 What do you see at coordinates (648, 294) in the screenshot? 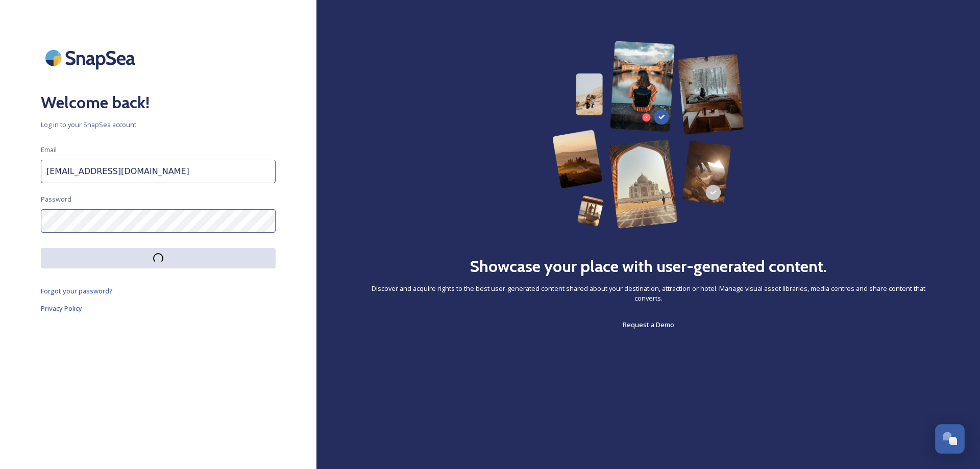
I see `span: Discover and acquire rights to the best user-generated content shared about your destination, att...` at bounding box center [648, 294].